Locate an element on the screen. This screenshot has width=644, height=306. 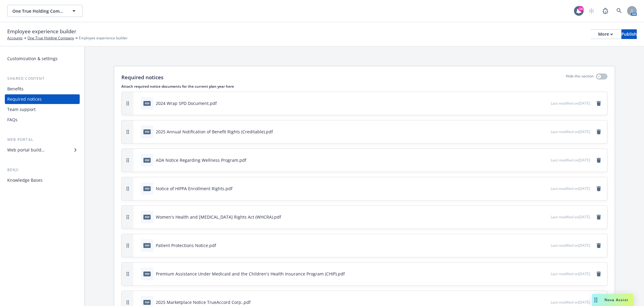
a: Customization & settings is located at coordinates (42, 59).